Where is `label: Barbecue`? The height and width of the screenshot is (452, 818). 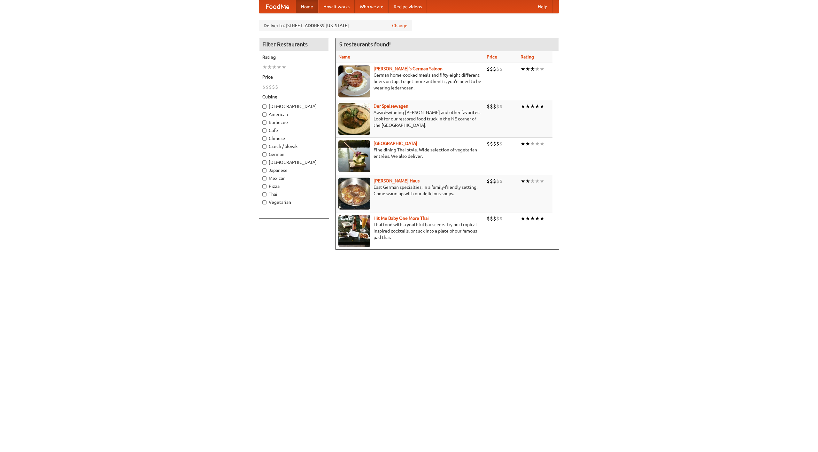 label: Barbecue is located at coordinates (294, 122).